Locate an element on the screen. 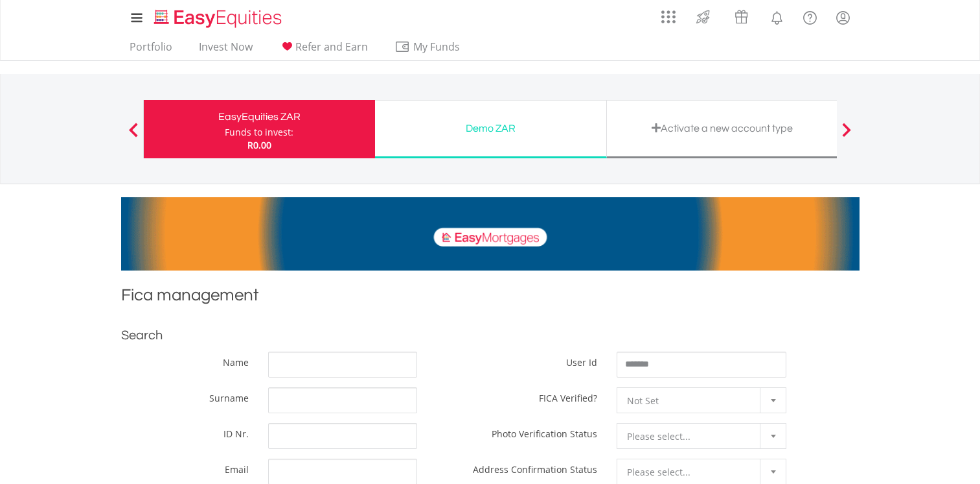 The height and width of the screenshot is (484, 980). a: Vouchers is located at coordinates (741, 15).